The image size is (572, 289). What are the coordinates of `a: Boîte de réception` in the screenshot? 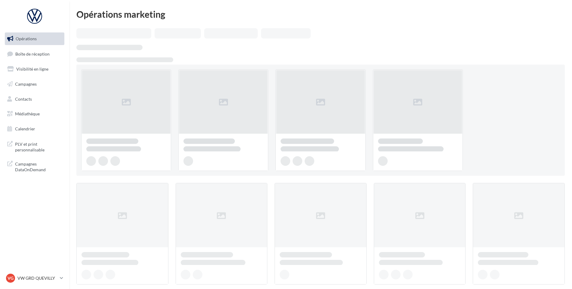 It's located at (35, 54).